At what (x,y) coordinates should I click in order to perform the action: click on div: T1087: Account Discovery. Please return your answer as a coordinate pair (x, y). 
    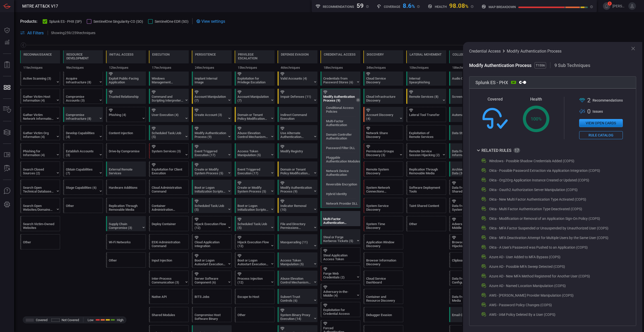
    Looking at the image, I should click on (383, 114).